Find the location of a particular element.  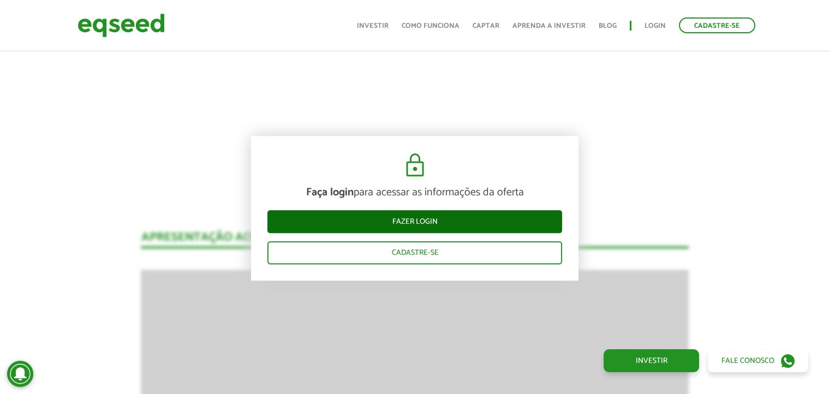

img: EqSeed is located at coordinates (121, 25).